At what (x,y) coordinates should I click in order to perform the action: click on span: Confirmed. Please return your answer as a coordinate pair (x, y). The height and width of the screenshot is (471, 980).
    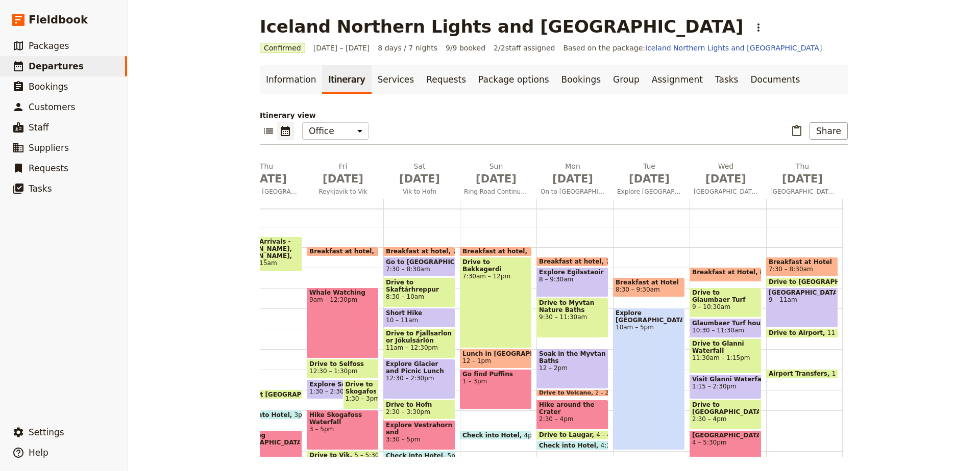
    Looking at the image, I should click on (282, 48).